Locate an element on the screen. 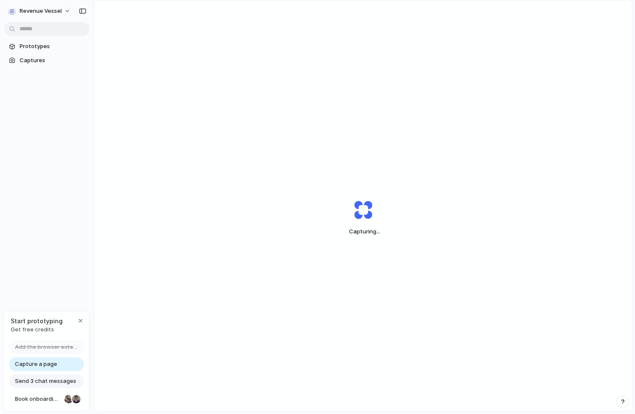 This screenshot has height=414, width=635. span: Add the browser extension is located at coordinates (47, 347).